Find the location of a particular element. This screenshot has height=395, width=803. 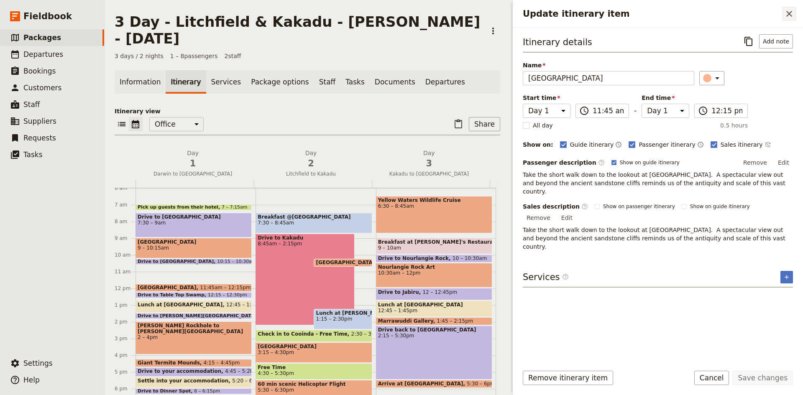

span: Suppliers is located at coordinates (40, 121).